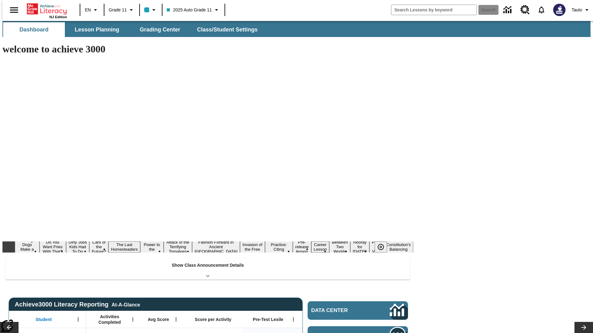 This screenshot has height=333, width=593. What do you see at coordinates (268, 320) in the screenshot?
I see `span: Pre-Test Lexile` at bounding box center [268, 320].